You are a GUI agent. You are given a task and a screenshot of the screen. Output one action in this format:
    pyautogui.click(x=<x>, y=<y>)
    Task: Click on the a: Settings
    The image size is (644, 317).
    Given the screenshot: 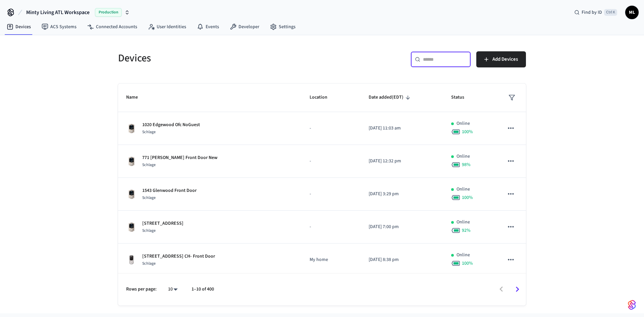 What is the action you would take?
    pyautogui.click(x=283, y=27)
    